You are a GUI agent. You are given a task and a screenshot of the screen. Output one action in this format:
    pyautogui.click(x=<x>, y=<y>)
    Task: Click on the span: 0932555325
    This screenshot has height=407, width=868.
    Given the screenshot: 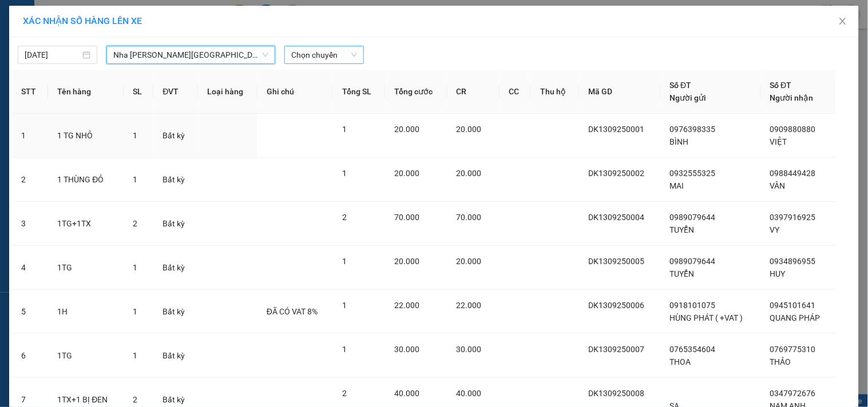 What is the action you would take?
    pyautogui.click(x=693, y=173)
    